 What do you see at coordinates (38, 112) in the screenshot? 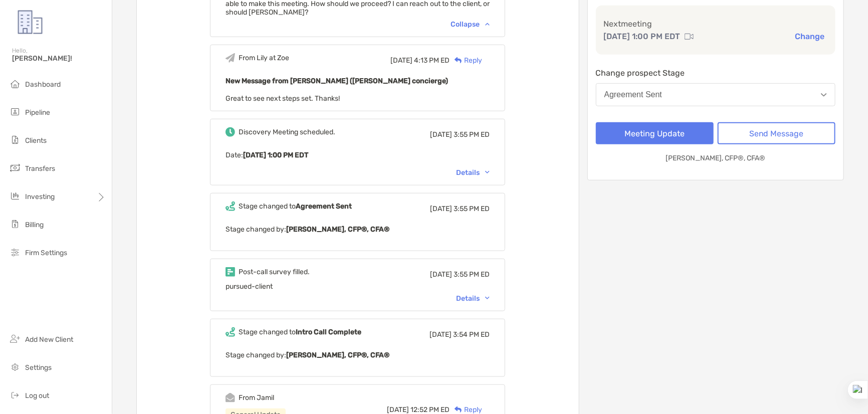
I see `span: Pipeline` at bounding box center [38, 112].